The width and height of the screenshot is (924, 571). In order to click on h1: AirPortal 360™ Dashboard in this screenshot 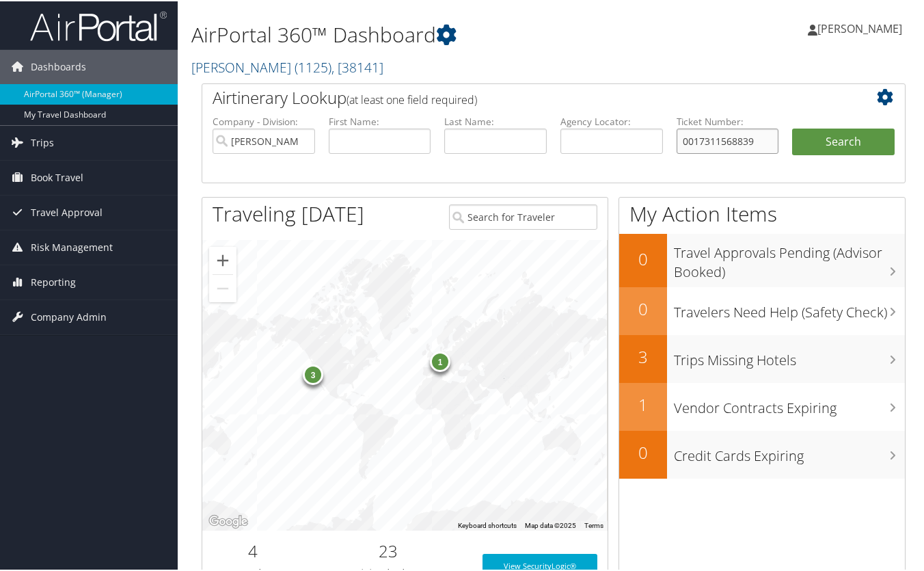, I will do `click(433, 34)`.